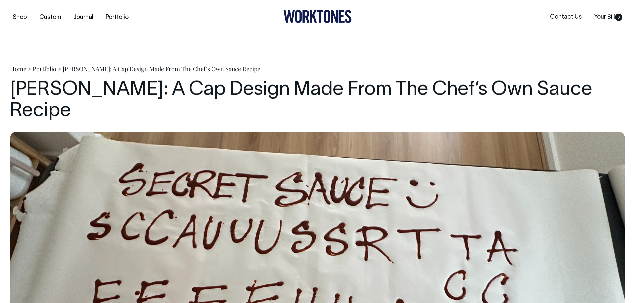 The height and width of the screenshot is (303, 635). What do you see at coordinates (18, 69) in the screenshot?
I see `a: Home` at bounding box center [18, 69].